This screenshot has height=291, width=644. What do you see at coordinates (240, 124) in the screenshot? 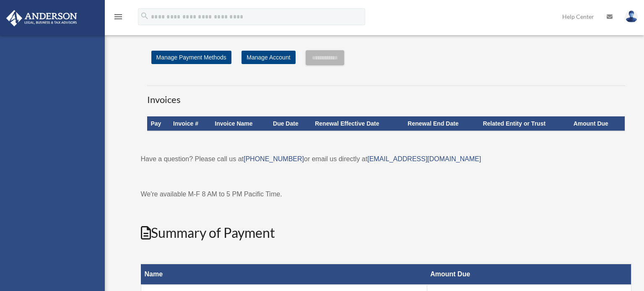
I see `th: Invoice Name` at bounding box center [240, 124].